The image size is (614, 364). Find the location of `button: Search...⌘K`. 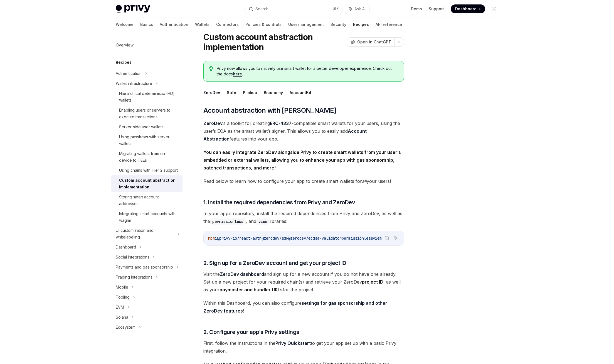

button: Search...⌘K is located at coordinates (293, 9).